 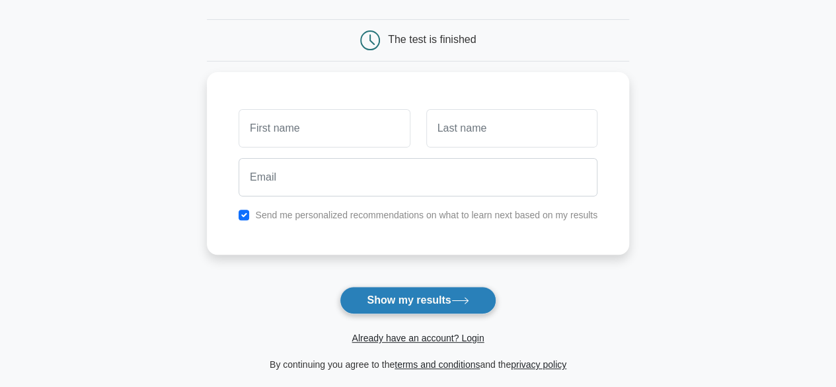 What do you see at coordinates (418, 177) in the screenshot?
I see `input: Email` at bounding box center [418, 177].